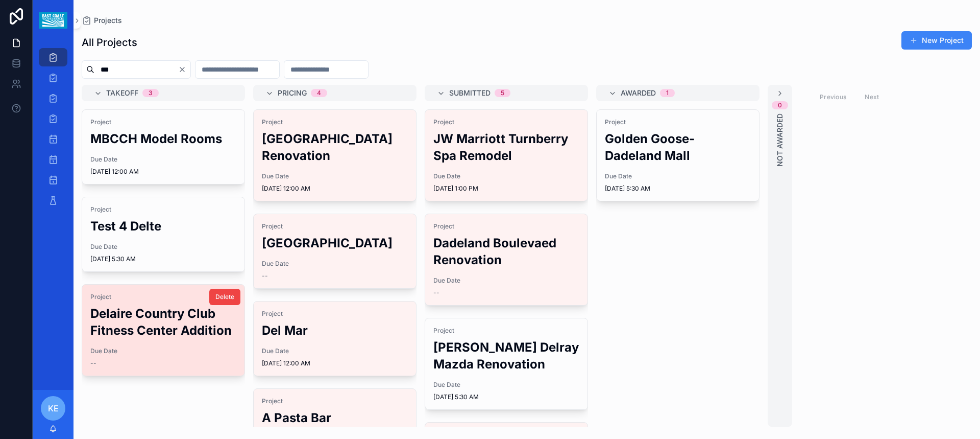 This screenshot has width=980, height=439. Describe the element at coordinates (503, 93) in the screenshot. I see `div: 5` at that location.